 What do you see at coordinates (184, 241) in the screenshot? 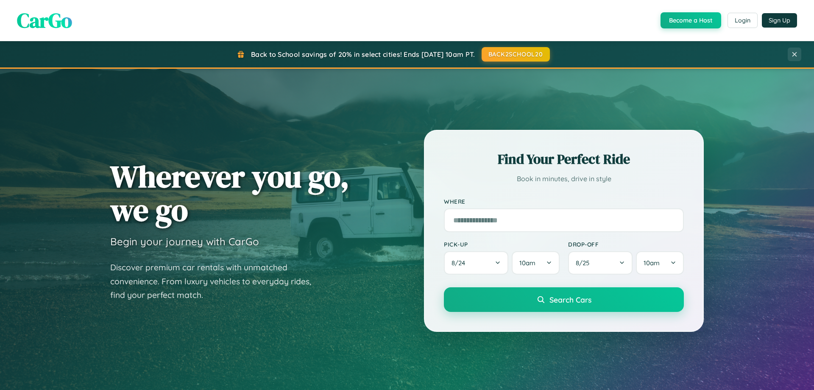
I see `h3: Begin your journey with CarGo` at bounding box center [184, 241].